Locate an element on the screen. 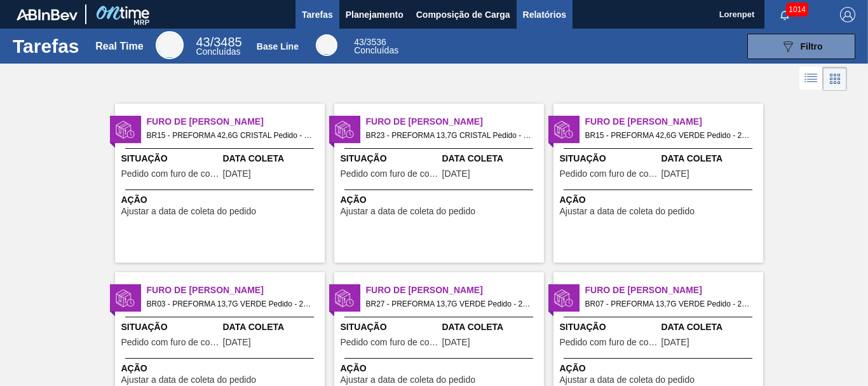 This screenshot has height=386, width=868. span: Filtro is located at coordinates (811, 47).